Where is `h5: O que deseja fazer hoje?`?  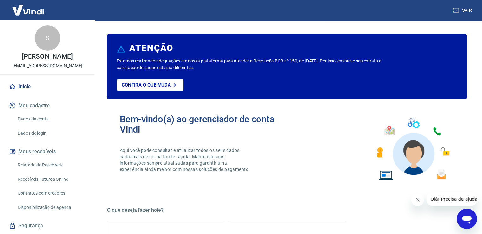
h5: O que deseja fazer hoje? is located at coordinates (287, 210).